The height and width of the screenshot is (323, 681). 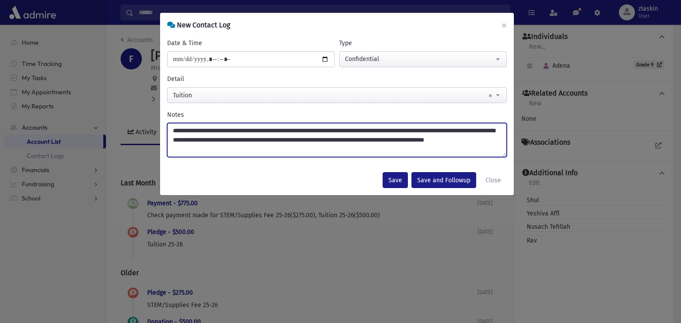 I want to click on label: Date & Time, so click(x=184, y=43).